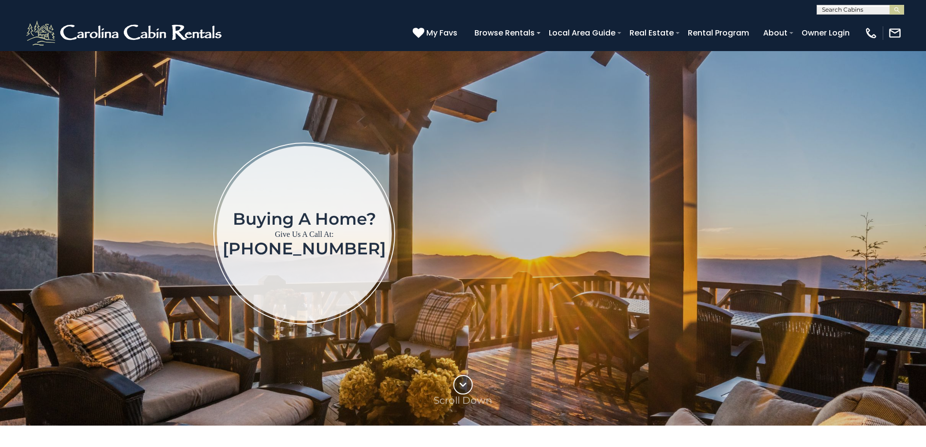 Image resolution: width=926 pixels, height=447 pixels. Describe the element at coordinates (125, 33) in the screenshot. I see `img: White-1-2.png` at that location.